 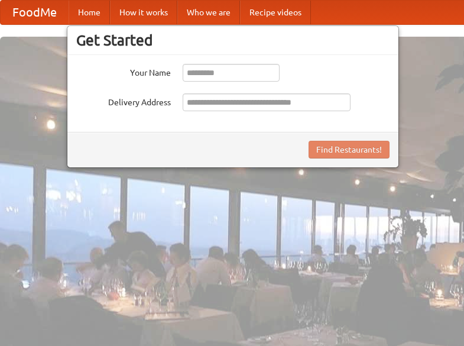 What do you see at coordinates (124, 71) in the screenshot?
I see `label: Your Name` at bounding box center [124, 71].